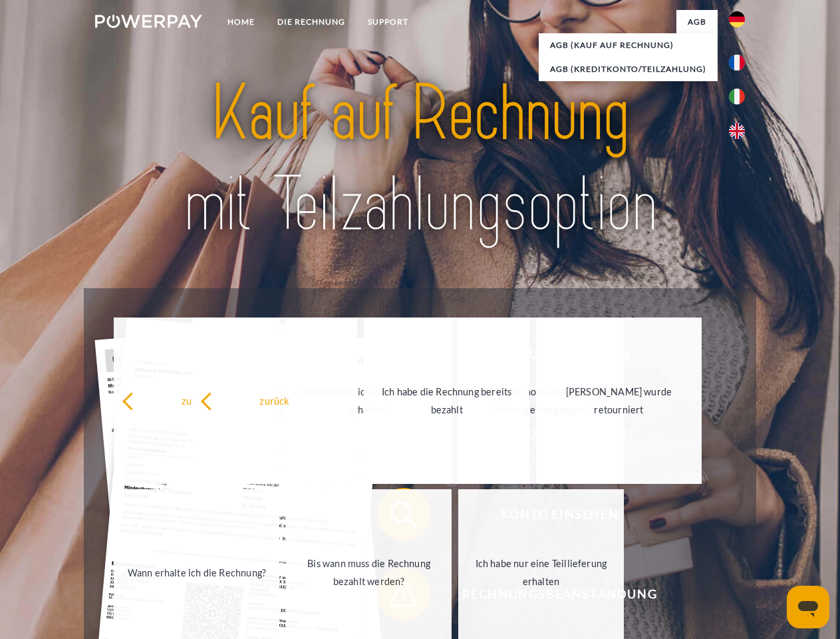 This screenshot has height=639, width=840. What do you see at coordinates (737, 97) in the screenshot?
I see `img: it` at bounding box center [737, 97].